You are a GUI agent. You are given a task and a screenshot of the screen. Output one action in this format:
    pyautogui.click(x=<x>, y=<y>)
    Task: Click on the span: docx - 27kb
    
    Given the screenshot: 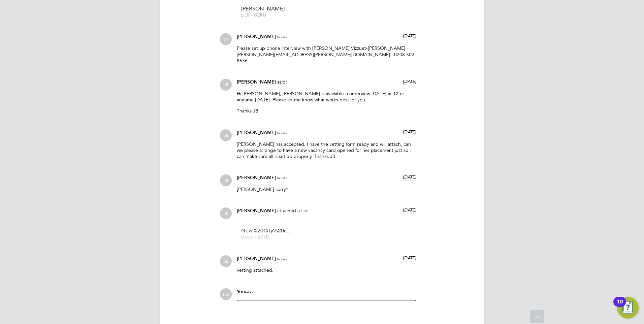 What is the action you would take?
    pyautogui.click(x=268, y=237)
    